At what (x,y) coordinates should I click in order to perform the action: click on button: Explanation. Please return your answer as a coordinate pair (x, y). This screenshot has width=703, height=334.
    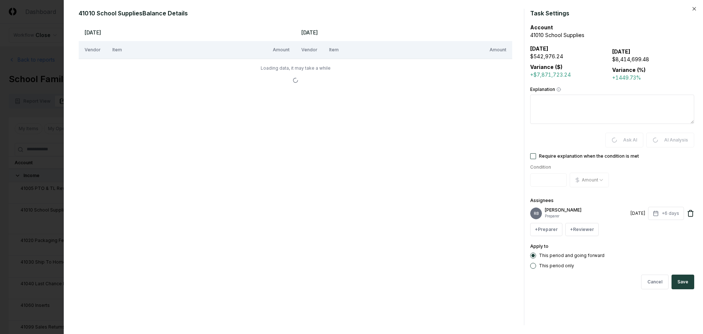
    Looking at the image, I should click on (559, 89).